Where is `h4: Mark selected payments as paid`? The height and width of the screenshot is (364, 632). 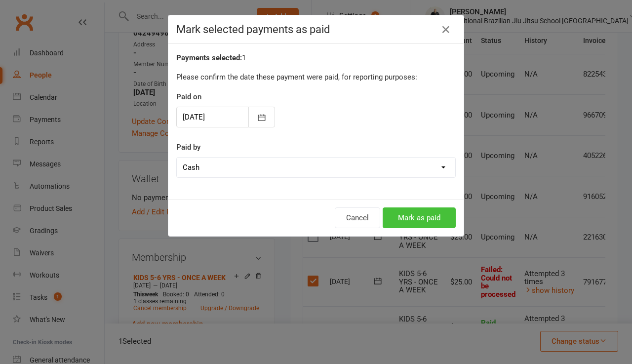 h4: Mark selected payments as paid is located at coordinates (316, 29).